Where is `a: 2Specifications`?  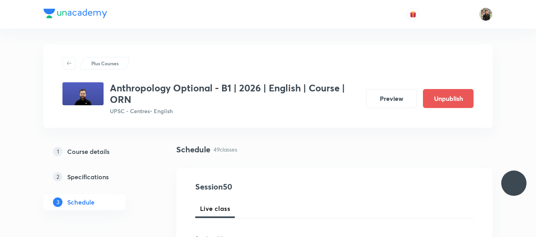 a: 2Specifications is located at coordinates (97, 177).